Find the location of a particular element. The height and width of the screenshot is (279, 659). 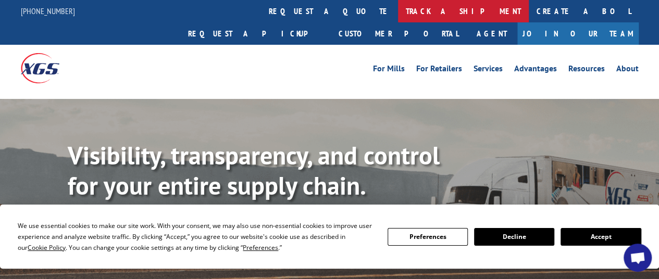

a: Services is located at coordinates (488, 70).